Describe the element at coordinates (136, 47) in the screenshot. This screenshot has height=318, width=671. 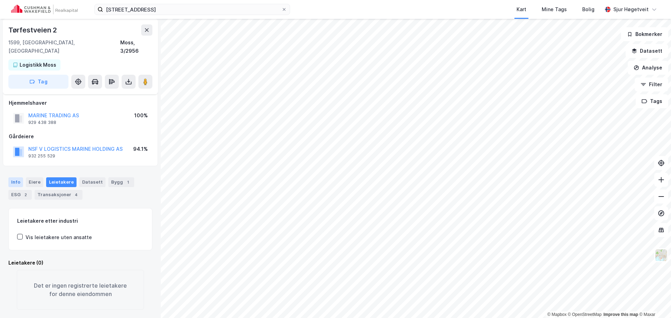
I see `div: Moss, 3/2956` at that location.